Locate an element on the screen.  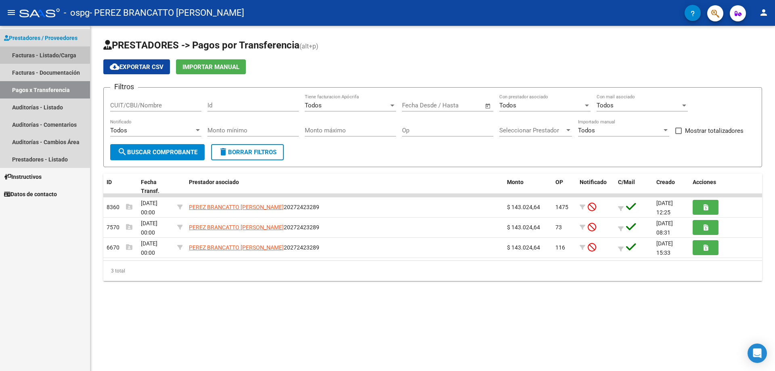
span: 6670 is located at coordinates (120, 247).